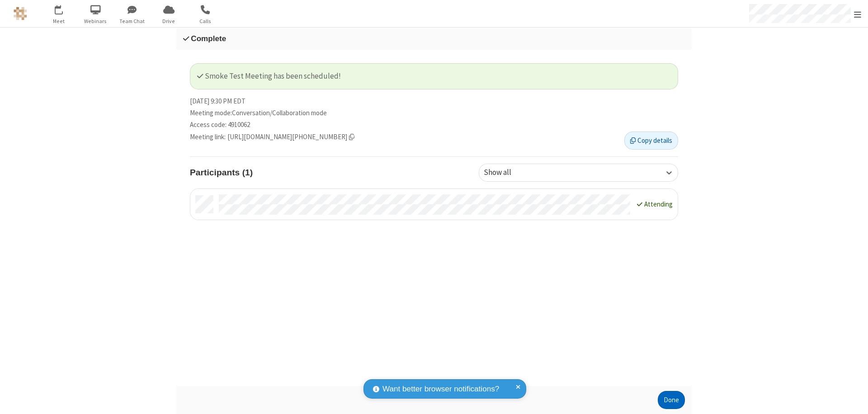  What do you see at coordinates (505, 173) in the screenshot?
I see `div: Show all` at bounding box center [505, 173].